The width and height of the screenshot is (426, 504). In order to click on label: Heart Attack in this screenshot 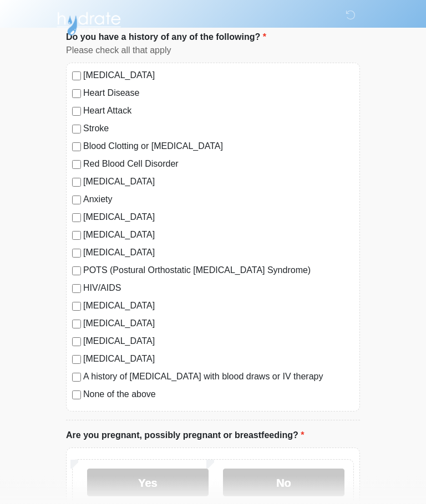, I will do `click(219, 111)`.